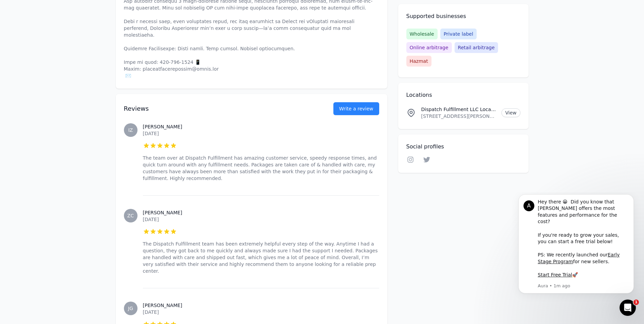  I want to click on span: 1, so click(636, 302).